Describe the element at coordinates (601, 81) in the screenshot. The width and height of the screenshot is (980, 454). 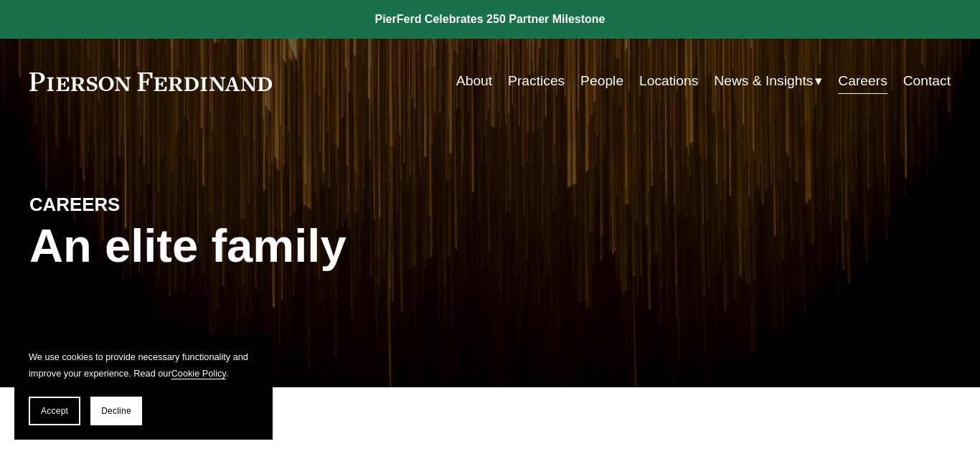
I see `a: People` at that location.